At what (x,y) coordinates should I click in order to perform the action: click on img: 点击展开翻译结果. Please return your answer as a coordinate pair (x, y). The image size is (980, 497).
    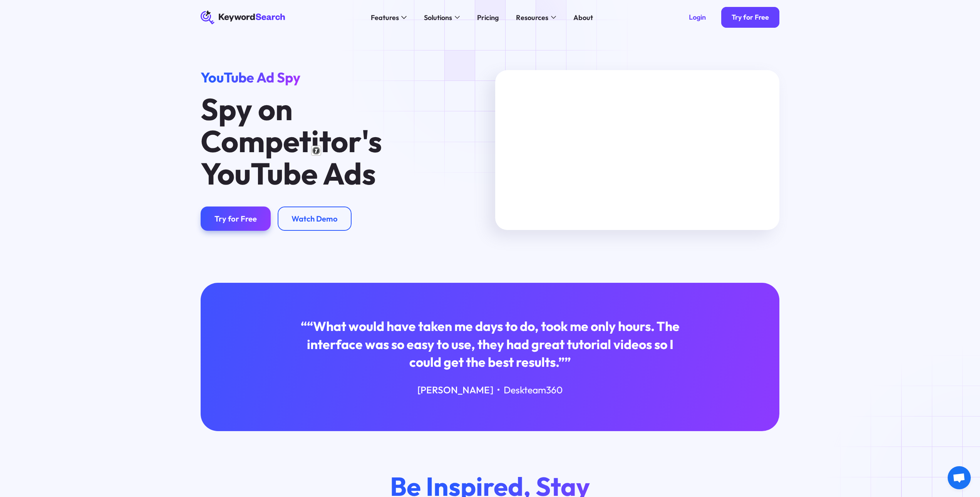
    Looking at the image, I should click on (316, 150).